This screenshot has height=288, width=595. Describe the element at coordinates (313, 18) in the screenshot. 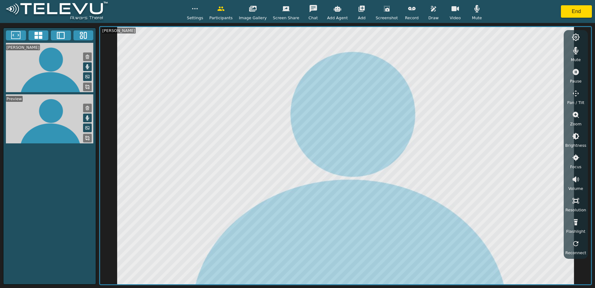

I see `span: Chat` at that location.